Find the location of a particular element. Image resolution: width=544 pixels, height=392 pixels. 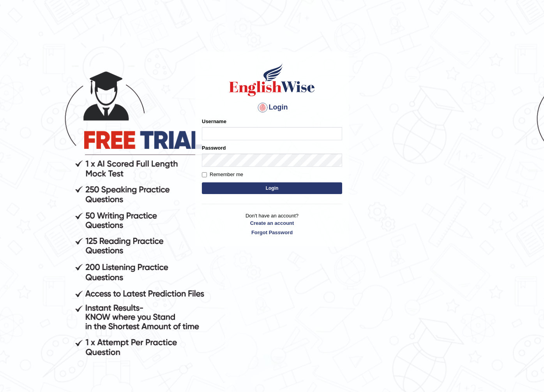

a: Create an account is located at coordinates (272, 223).